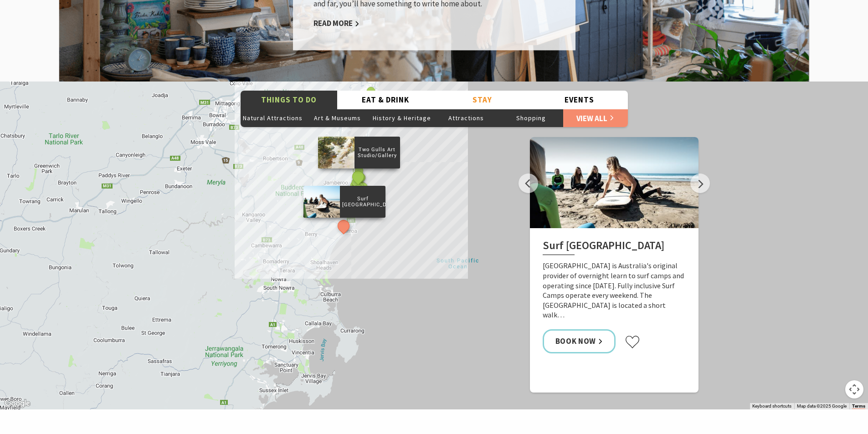 This screenshot has width=868, height=434. What do you see at coordinates (482, 100) in the screenshot?
I see `button: Stay` at bounding box center [482, 100].